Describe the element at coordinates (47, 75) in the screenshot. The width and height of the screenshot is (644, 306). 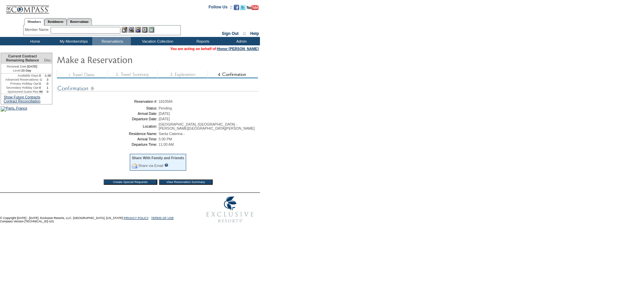
I see `td: -1.00` at that location.